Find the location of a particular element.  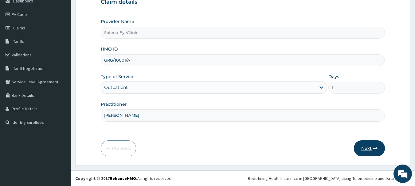

strong: Copyright © 2017 . is located at coordinates (106, 179).